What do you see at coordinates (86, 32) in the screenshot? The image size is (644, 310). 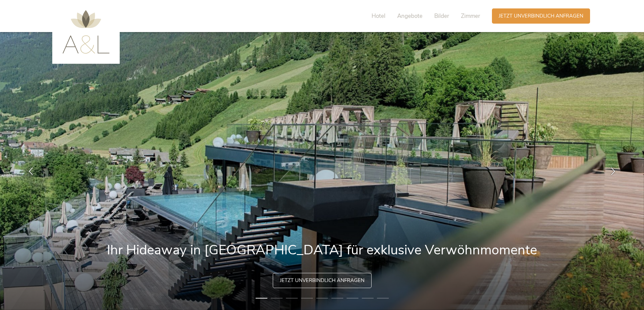 I see `img: AMONTI & LUNARIS Wellnessresort` at bounding box center [86, 32].